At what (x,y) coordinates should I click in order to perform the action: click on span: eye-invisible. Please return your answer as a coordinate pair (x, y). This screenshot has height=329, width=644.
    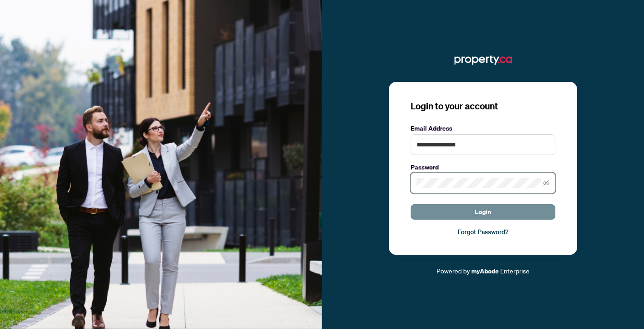
    Looking at the image, I should click on (546, 183).